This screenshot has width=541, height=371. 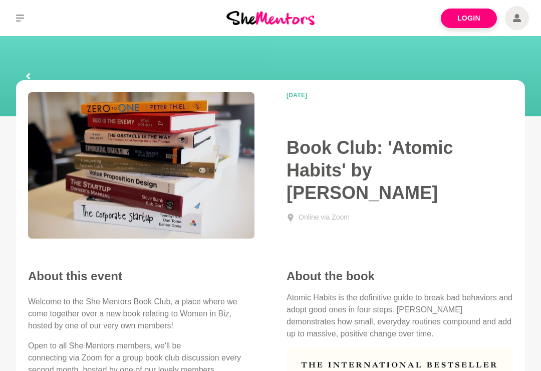 What do you see at coordinates (469, 18) in the screenshot?
I see `a: Login` at bounding box center [469, 18].